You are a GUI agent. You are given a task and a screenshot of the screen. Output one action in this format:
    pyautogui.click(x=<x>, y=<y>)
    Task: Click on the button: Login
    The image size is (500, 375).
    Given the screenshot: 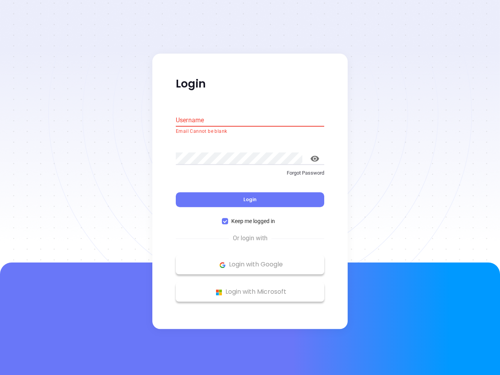 What is the action you would take?
    pyautogui.click(x=250, y=200)
    